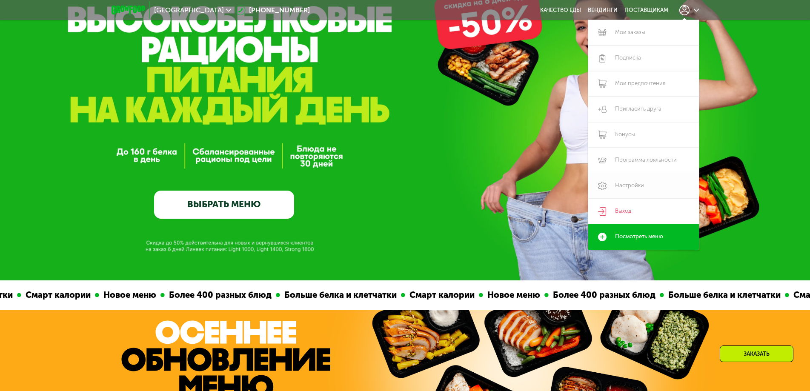 The width and height of the screenshot is (810, 391). Describe the element at coordinates (224, 205) in the screenshot. I see `a: ВЫБРАТЬ МЕНЮ` at that location.